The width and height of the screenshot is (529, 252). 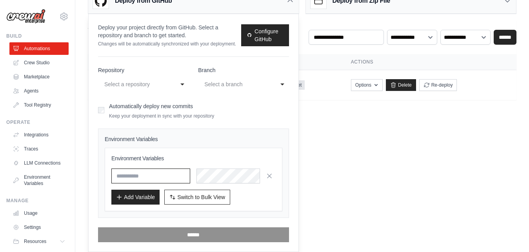 What do you see at coordinates (39, 49) in the screenshot?
I see `a: Automations` at bounding box center [39, 49].